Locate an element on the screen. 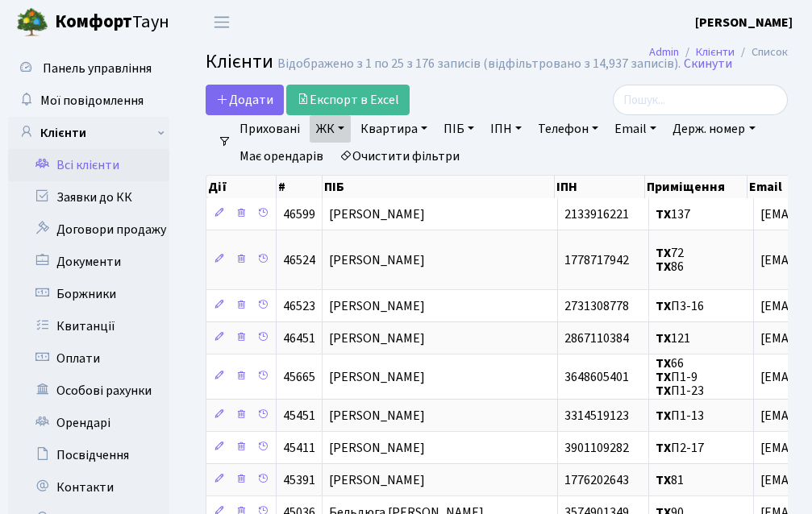  th: Приміщення is located at coordinates (696, 187).